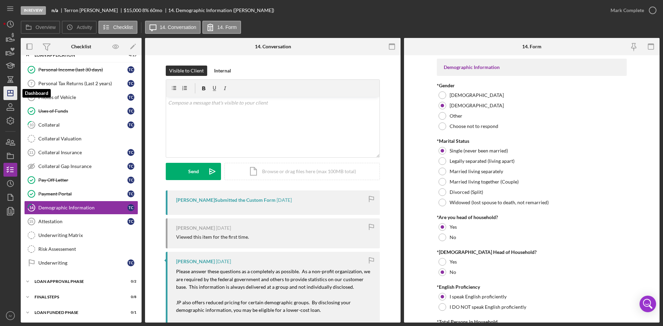 This screenshot has height=326, width=663. Describe the element at coordinates (456, 116) in the screenshot. I see `label: Other` at that location.